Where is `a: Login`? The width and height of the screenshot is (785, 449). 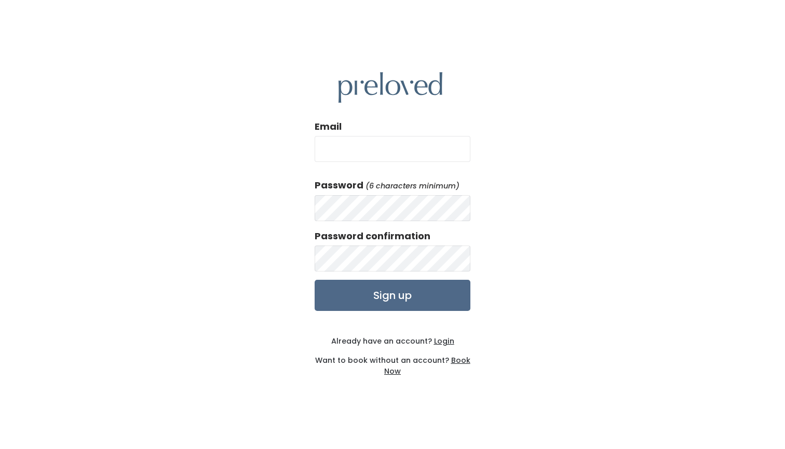
a: Login is located at coordinates (443, 341).